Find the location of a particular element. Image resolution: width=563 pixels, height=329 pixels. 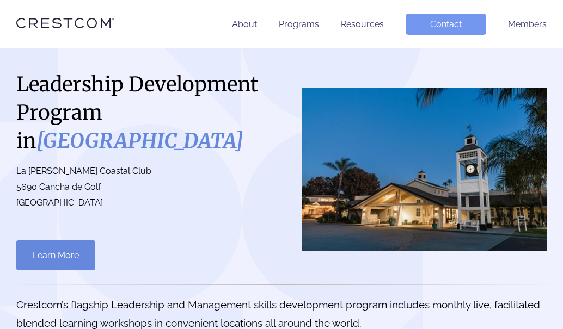

a: Learn More is located at coordinates (56, 255).